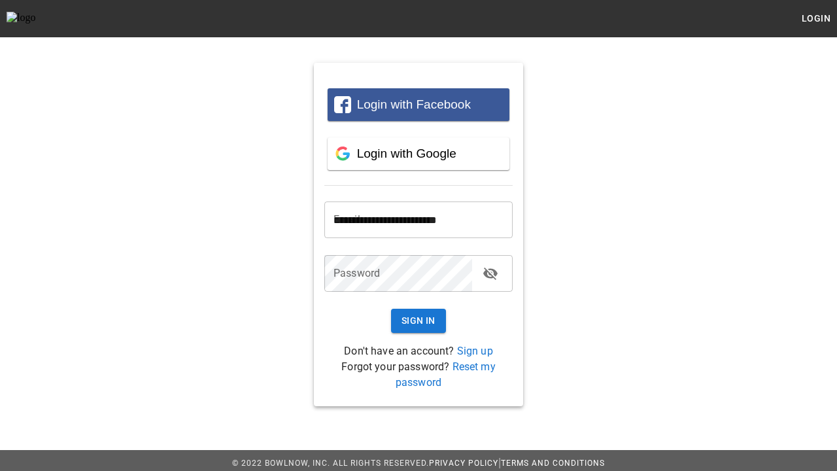 The image size is (837, 471). What do you see at coordinates (463, 463) in the screenshot?
I see `a: Privacy Policy` at bounding box center [463, 463].